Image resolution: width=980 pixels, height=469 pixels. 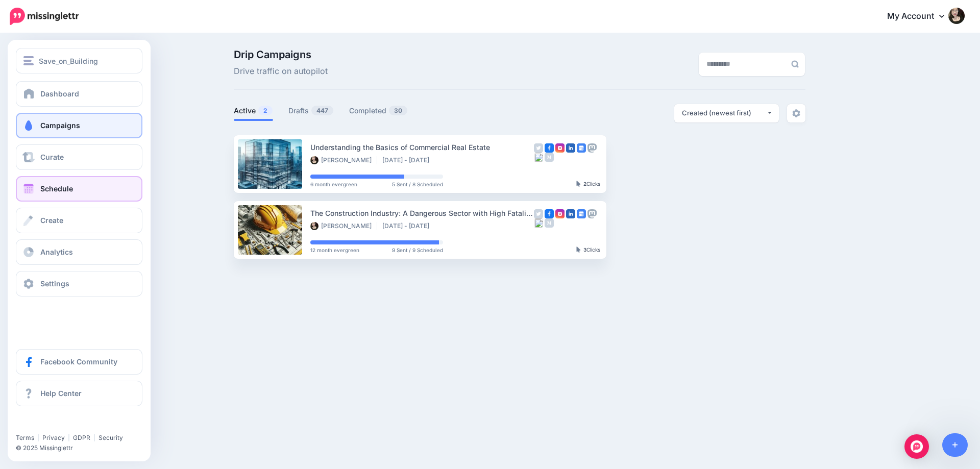 I want to click on span: Facebook Community, so click(x=78, y=362).